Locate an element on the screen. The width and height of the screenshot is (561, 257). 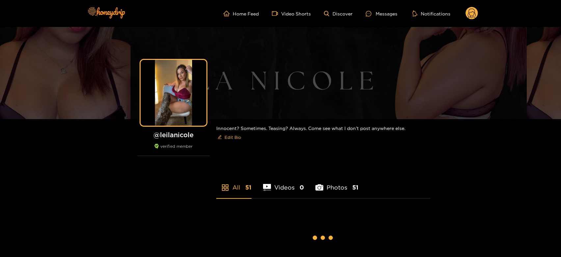
li: Videos is located at coordinates (284, 184).